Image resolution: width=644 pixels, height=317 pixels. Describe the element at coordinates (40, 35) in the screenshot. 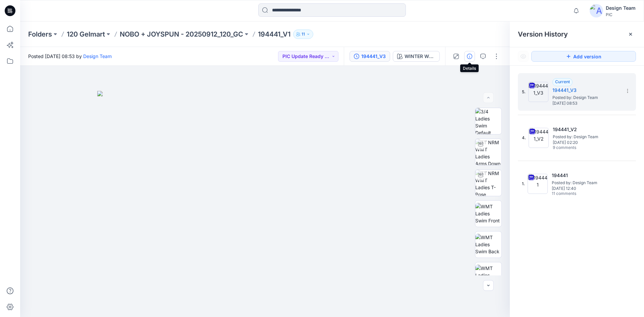

I see `p: Folders` at that location.